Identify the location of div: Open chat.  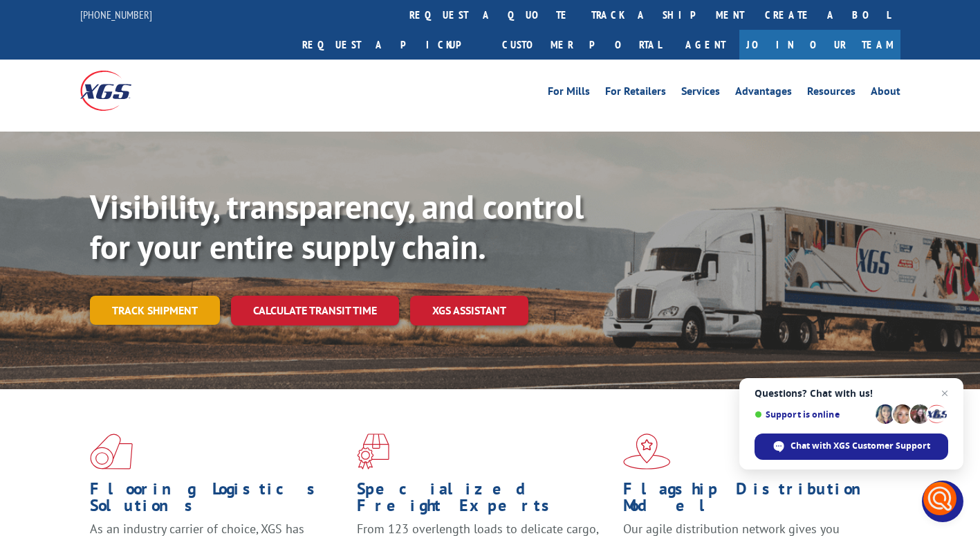
(943, 501).